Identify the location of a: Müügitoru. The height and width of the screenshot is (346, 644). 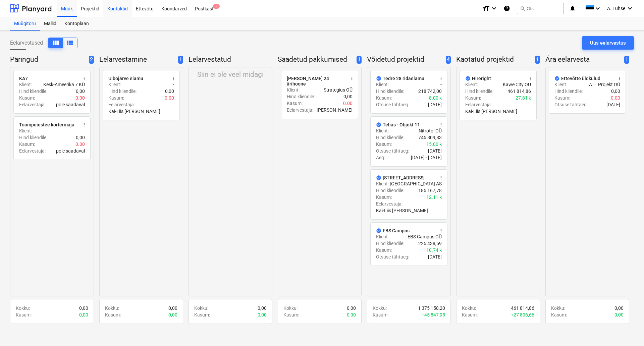
(25, 24).